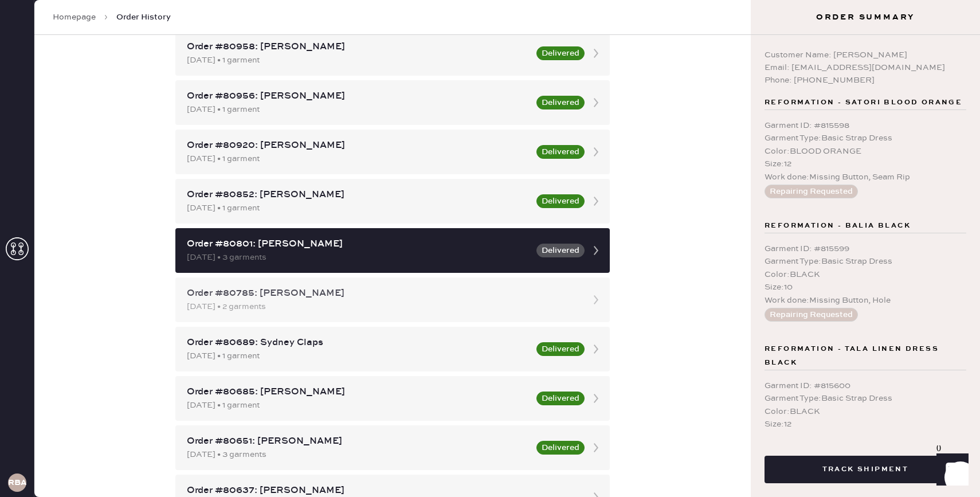 This screenshot has width=980, height=497. Describe the element at coordinates (865, 287) in the screenshot. I see `div: Size : 10` at that location.